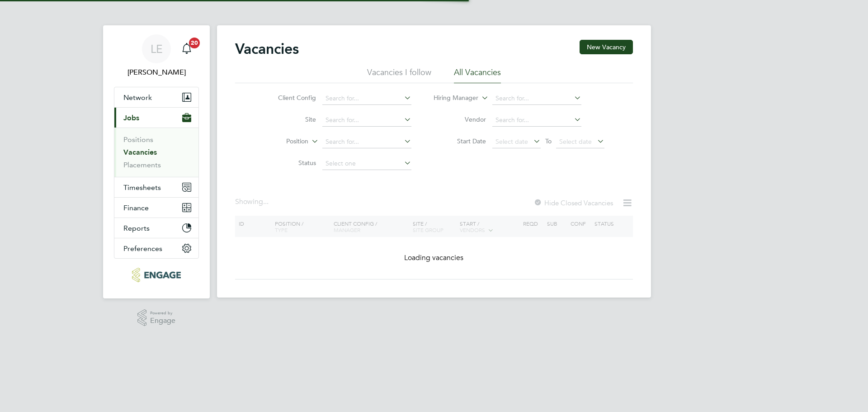  Describe the element at coordinates (548, 141) in the screenshot. I see `span: To` at that location.